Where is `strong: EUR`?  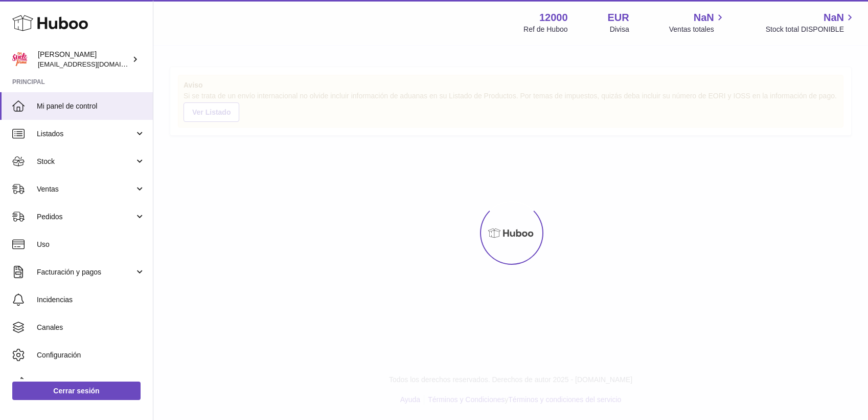 strong: EUR is located at coordinates (619, 17).